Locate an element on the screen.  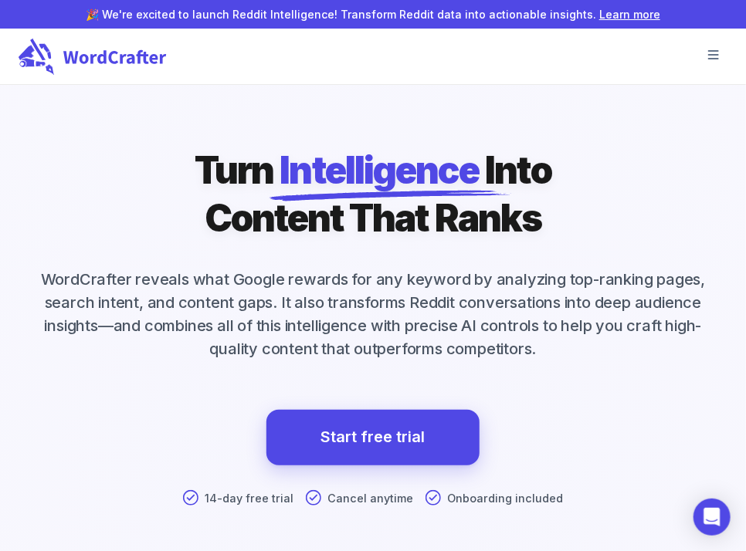
p: Onboarding included is located at coordinates (505, 499).